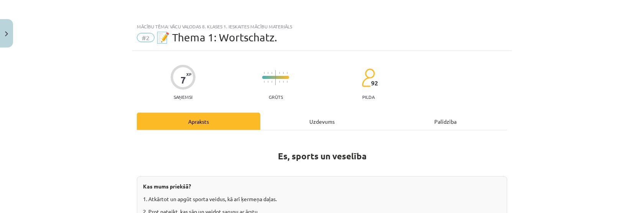 Image resolution: width=644 pixels, height=213 pixels. Describe the element at coordinates (146, 37) in the screenshot. I see `span: #2` at that location.